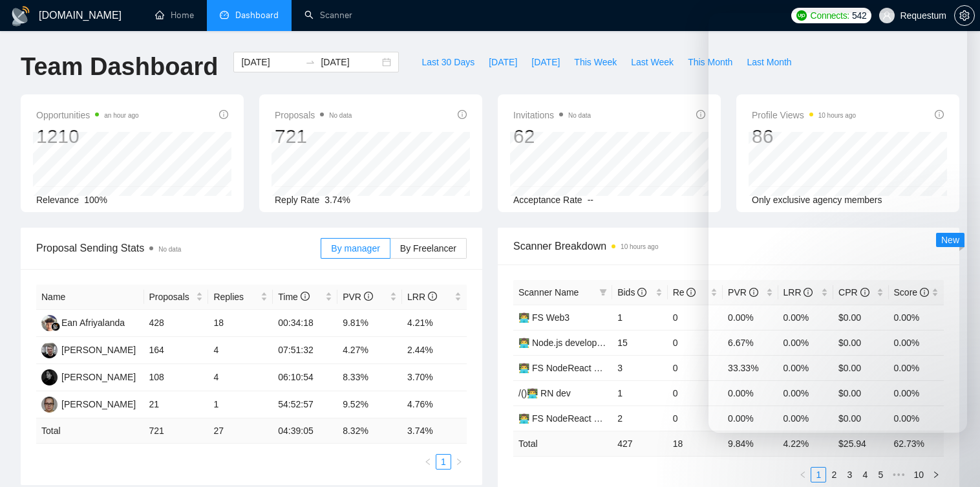 The height and width of the screenshot is (487, 980). What do you see at coordinates (305, 405) in the screenshot?
I see `td: 54:52:57` at bounding box center [305, 405].